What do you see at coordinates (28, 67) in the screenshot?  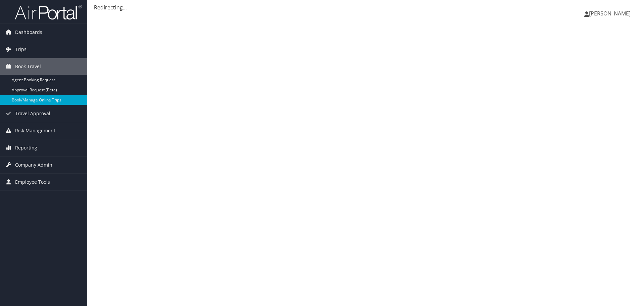 I see `span: Book Travel` at bounding box center [28, 67].